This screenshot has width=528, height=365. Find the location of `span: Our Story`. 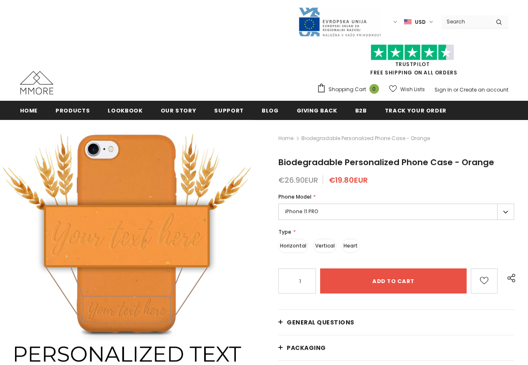

span: Our Story is located at coordinates (179, 110).